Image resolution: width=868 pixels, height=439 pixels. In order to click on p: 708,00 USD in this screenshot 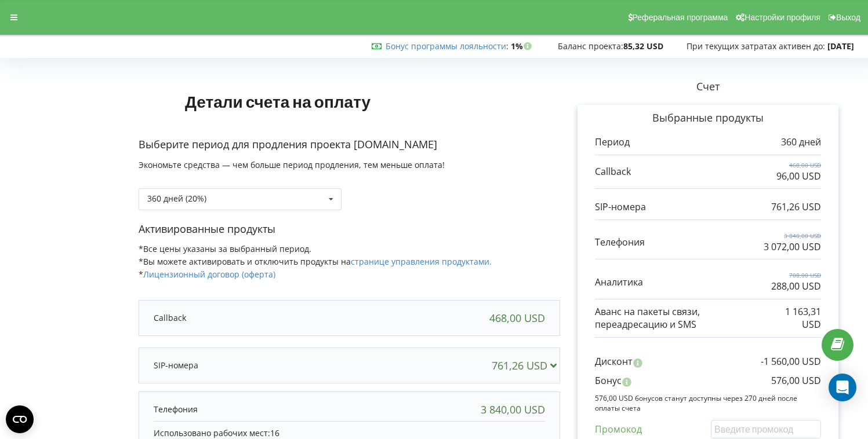, I will do `click(796, 275)`.